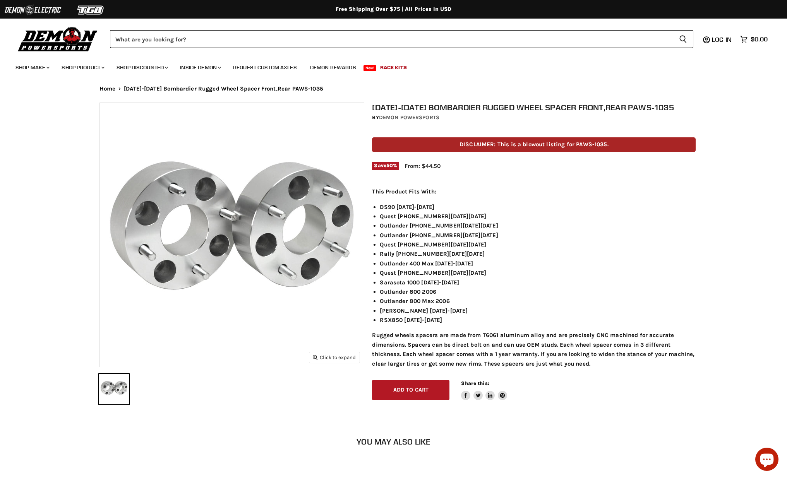  Describe the element at coordinates (484, 390) in the screenshot. I see `aside: Share this:` at that location.